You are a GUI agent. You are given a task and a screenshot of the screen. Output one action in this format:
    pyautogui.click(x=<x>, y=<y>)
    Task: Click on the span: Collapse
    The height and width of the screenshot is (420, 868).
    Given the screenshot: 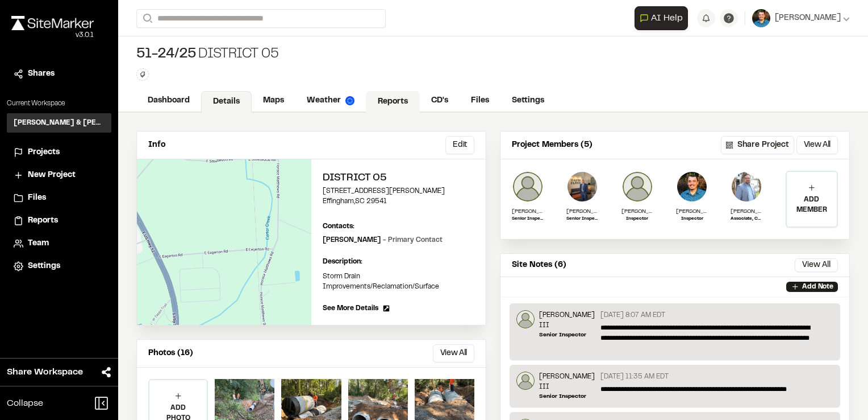 What is the action you would take?
    pyautogui.click(x=25, y=403)
    